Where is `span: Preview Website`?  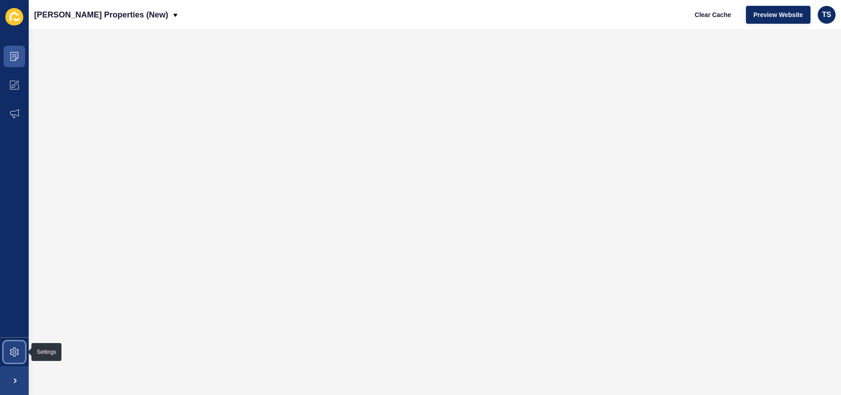
span: Preview Website is located at coordinates (778, 15).